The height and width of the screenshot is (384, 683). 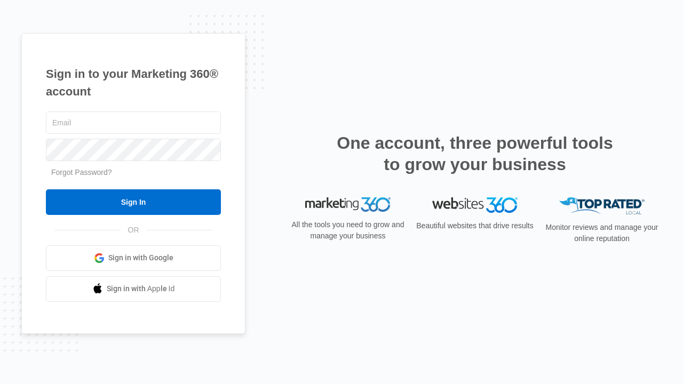 I want to click on img: Top Rated Local, so click(x=602, y=206).